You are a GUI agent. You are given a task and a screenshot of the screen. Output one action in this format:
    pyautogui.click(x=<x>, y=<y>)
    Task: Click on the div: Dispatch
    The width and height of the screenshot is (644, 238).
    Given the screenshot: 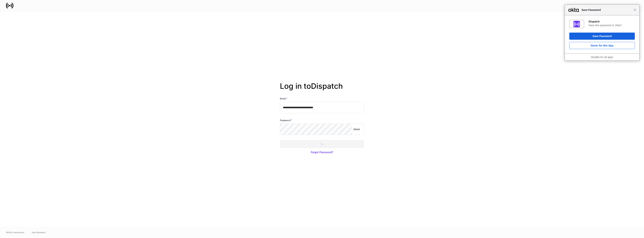 What is the action you would take?
    pyautogui.click(x=612, y=22)
    